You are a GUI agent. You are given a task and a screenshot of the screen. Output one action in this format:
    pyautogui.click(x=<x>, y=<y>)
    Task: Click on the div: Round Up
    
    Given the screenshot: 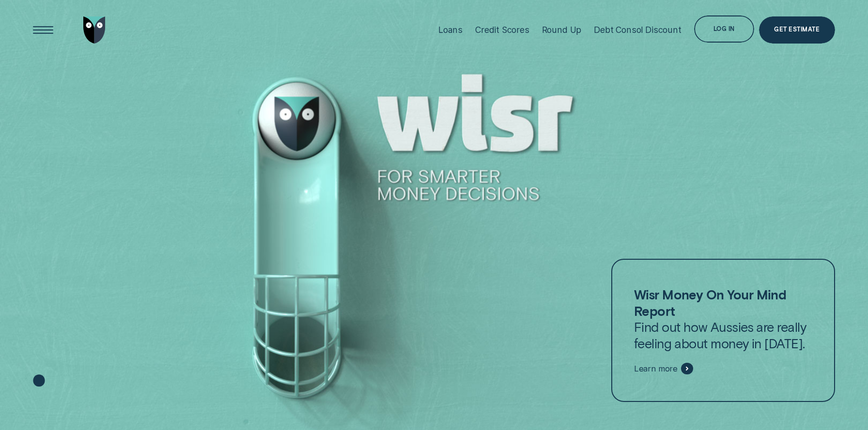 What is the action you would take?
    pyautogui.click(x=562, y=30)
    